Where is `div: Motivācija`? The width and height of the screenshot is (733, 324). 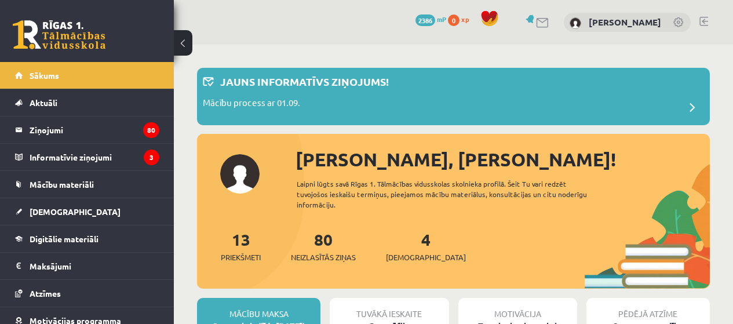 div: Motivācija is located at coordinates (517, 309).